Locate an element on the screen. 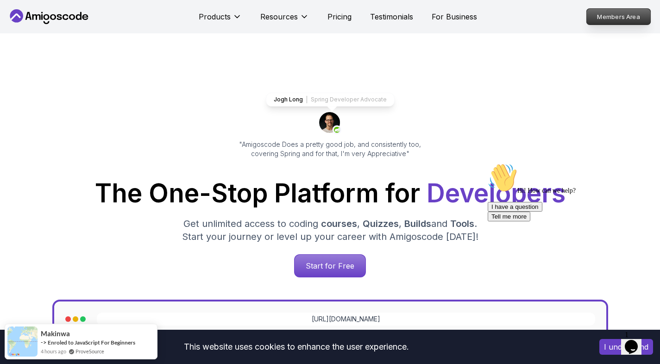 The image size is (660, 364). button: Products is located at coordinates (220, 20).